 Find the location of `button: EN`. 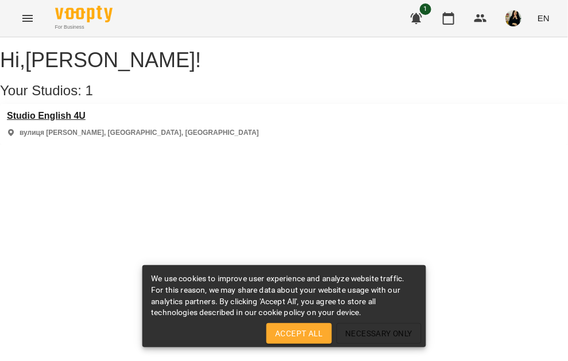

button: EN is located at coordinates (543, 18).